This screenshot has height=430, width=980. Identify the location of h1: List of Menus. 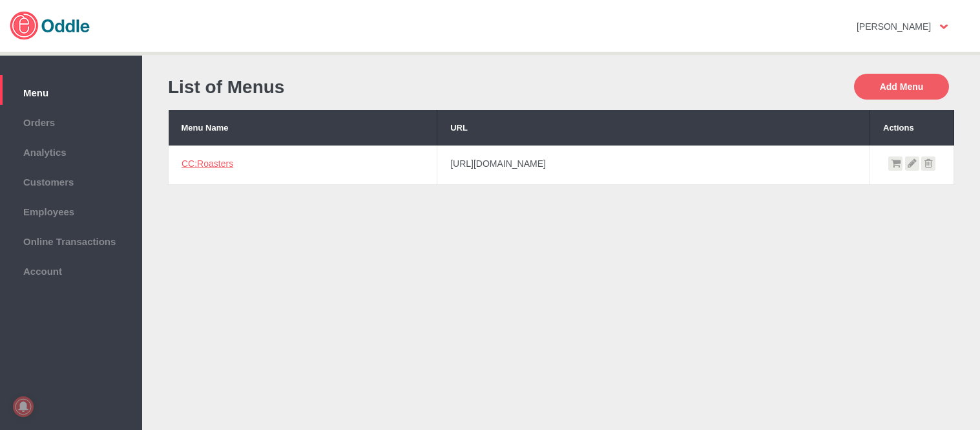
(361, 87).